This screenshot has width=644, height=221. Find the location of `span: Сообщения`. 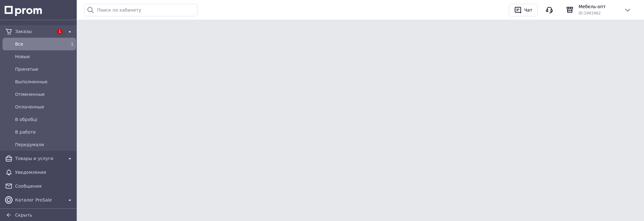

span: Сообщения is located at coordinates (44, 187).